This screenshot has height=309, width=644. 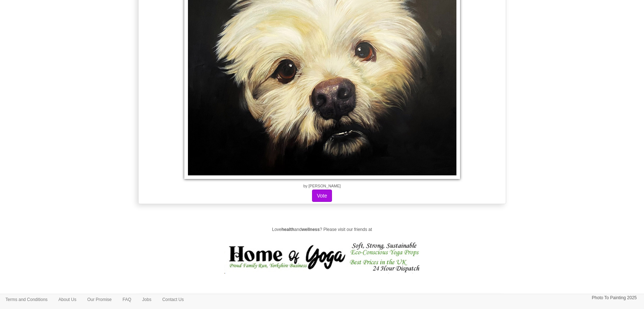 What do you see at coordinates (146, 299) in the screenshot?
I see `a: Jobs` at bounding box center [146, 299].